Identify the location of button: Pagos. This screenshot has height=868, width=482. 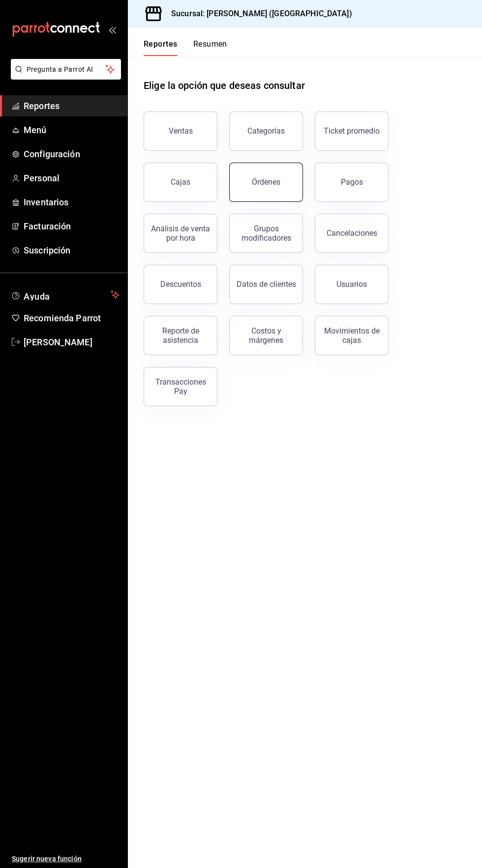
(351, 183).